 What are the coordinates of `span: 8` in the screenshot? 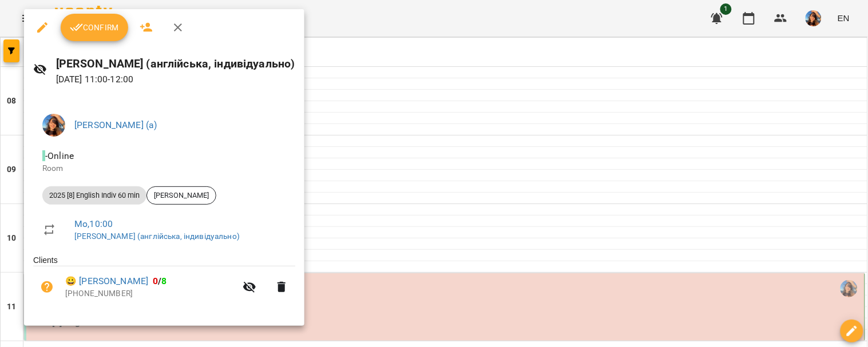 It's located at (164, 280).